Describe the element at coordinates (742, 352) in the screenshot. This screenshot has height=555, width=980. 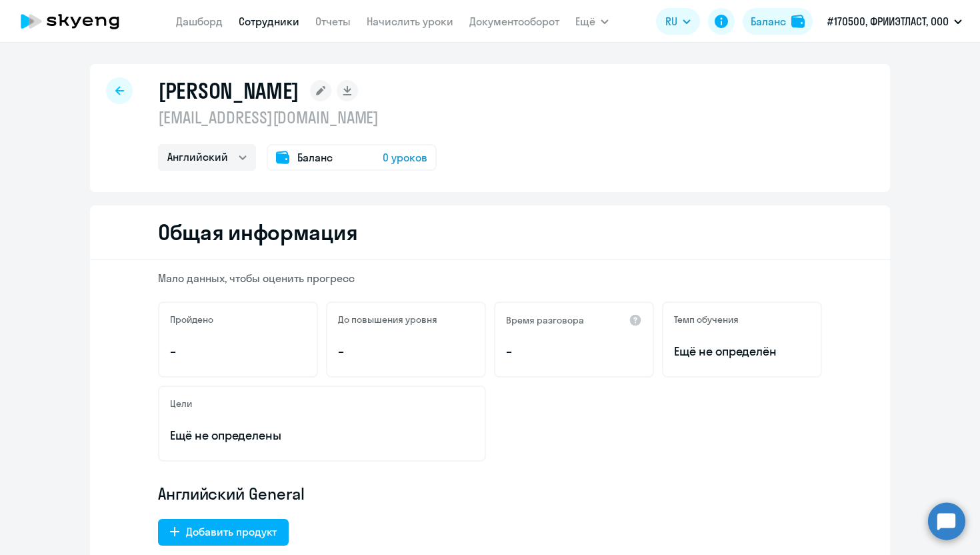
I see `span: Ещё не определён` at that location.